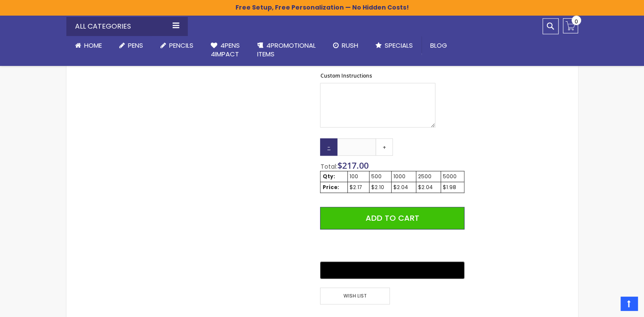 Image resolution: width=644 pixels, height=317 pixels. What do you see at coordinates (177, 45) in the screenshot?
I see `a: Pencils` at bounding box center [177, 45].